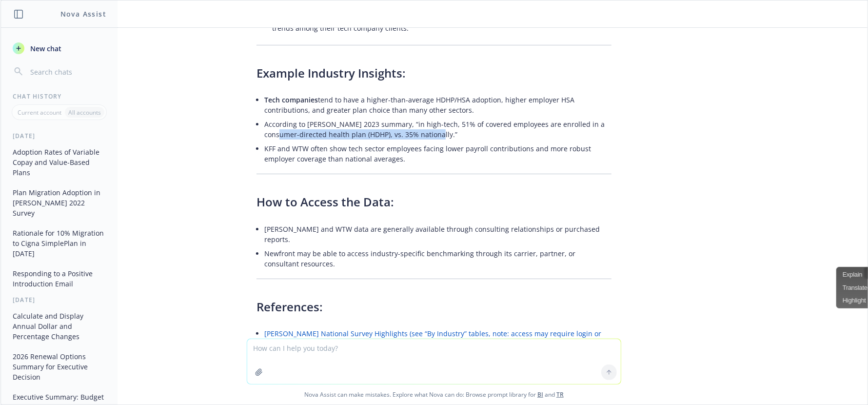 This screenshot has width=868, height=405. What do you see at coordinates (438, 105) in the screenshot?
I see `li: tend to have a higher-than-average HDHP/HSA adoption, higher employer HSA contributions, and grea...` at bounding box center [438, 105].